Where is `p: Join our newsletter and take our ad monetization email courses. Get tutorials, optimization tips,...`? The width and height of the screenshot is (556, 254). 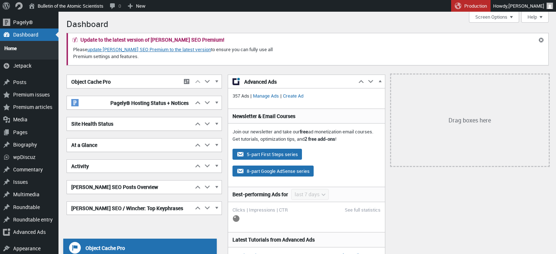
p: Join our newsletter and take our ad monetization email courses. Get tutorials, optimization tips,... is located at coordinates (306, 135).